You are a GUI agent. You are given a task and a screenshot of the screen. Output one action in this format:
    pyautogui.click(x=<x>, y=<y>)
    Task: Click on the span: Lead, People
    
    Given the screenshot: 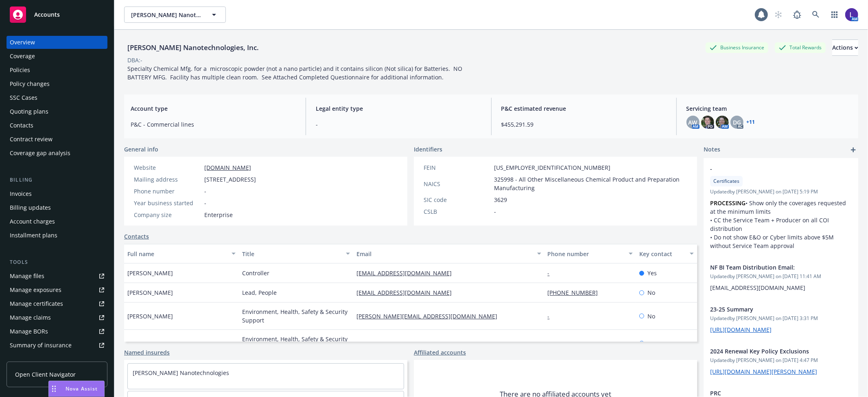 What is the action you would take?
    pyautogui.click(x=259, y=292)
    